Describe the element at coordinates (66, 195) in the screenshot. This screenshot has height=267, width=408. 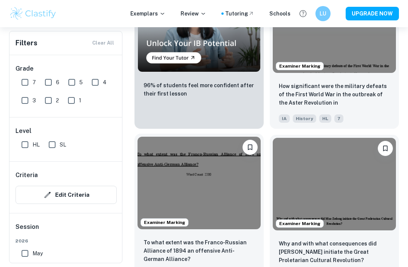
I see `button: Edit Criteria` at that location.